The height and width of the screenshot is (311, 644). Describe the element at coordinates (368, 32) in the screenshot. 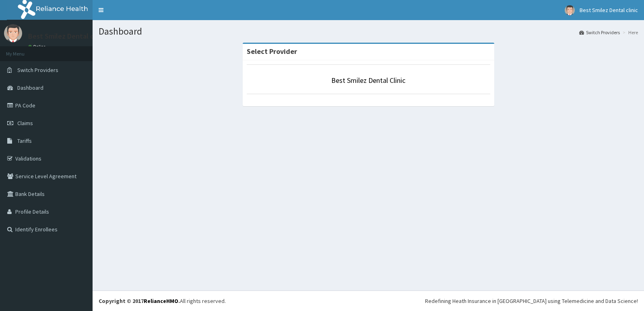

I see `h1: Dashboard` at that location.